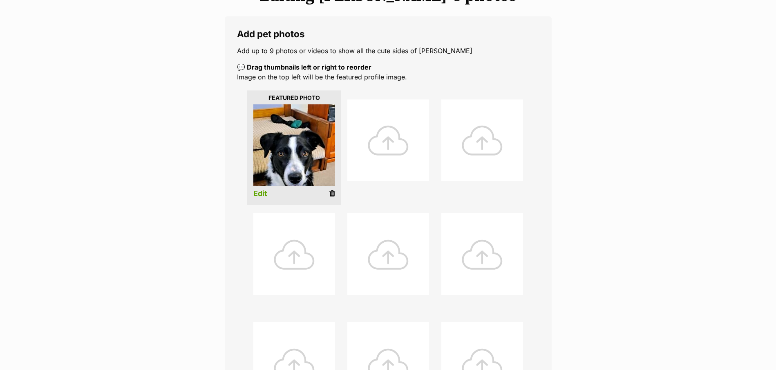 Image resolution: width=776 pixels, height=370 pixels. Describe the element at coordinates (294, 145) in the screenshot. I see `img: listing photo` at that location.